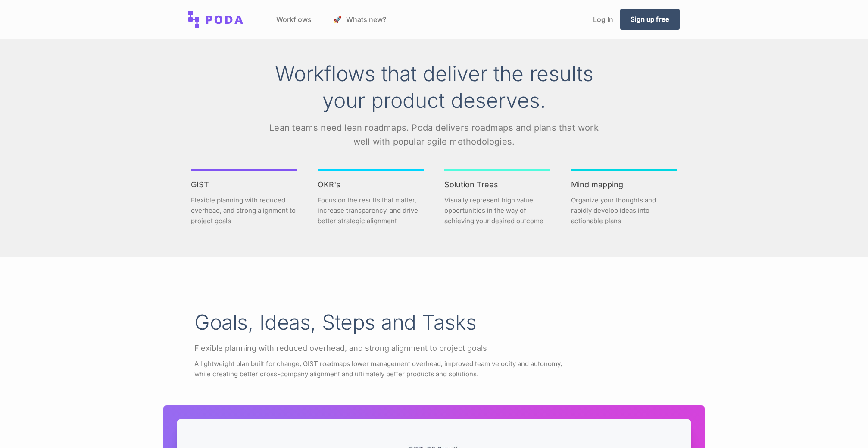 This screenshot has height=448, width=868. Describe the element at coordinates (384, 369) in the screenshot. I see `p: A lightweight plan built for change, GIST roadmaps lower management overhead, improved team veloc...` at that location.